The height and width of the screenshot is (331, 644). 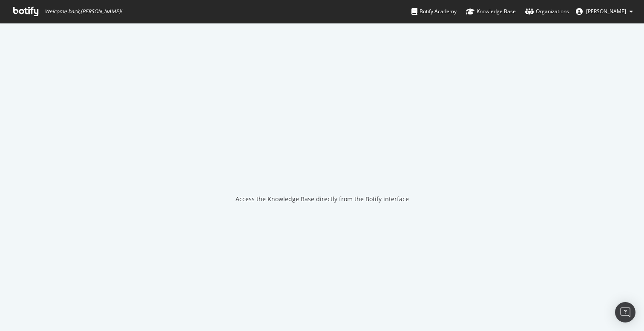 I want to click on div: Open Intercom Messenger, so click(x=625, y=312).